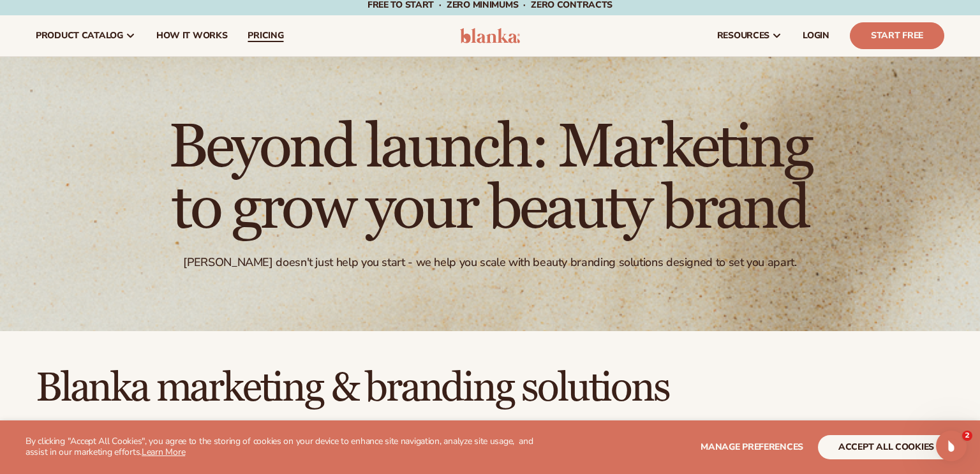 This screenshot has width=980, height=474. I want to click on a: Learn More, so click(163, 451).